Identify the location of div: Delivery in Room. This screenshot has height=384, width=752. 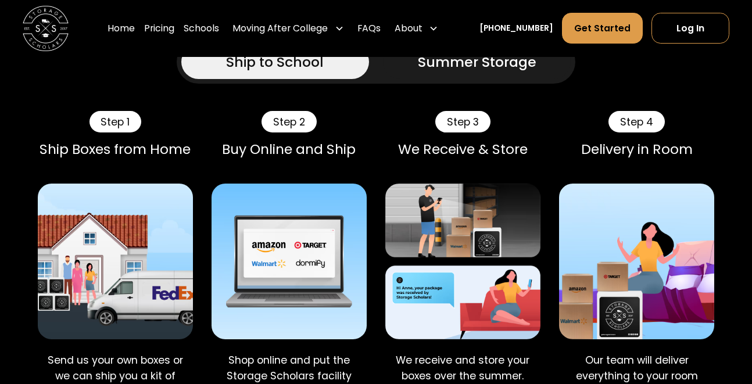
(637, 149).